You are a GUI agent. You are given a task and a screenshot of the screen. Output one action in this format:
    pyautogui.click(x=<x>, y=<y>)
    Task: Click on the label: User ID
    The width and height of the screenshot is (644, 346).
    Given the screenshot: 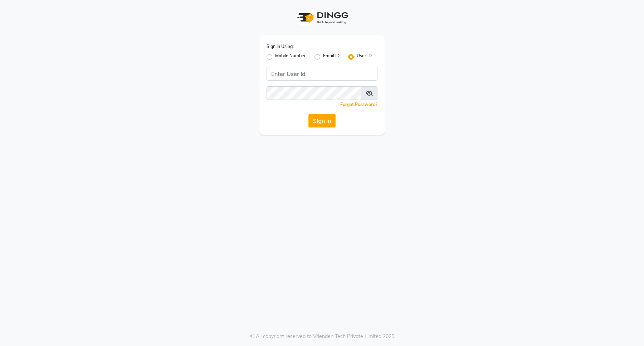 What is the action you would take?
    pyautogui.click(x=364, y=57)
    